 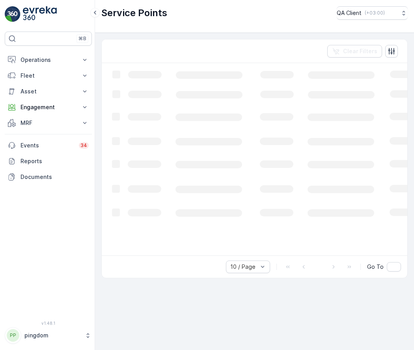 I want to click on button: Operations, so click(x=48, y=60).